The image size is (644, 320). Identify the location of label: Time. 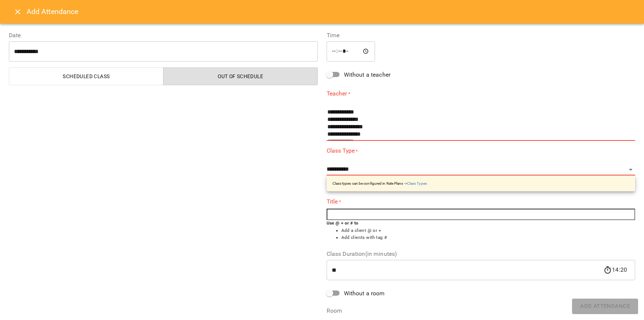
(481, 35).